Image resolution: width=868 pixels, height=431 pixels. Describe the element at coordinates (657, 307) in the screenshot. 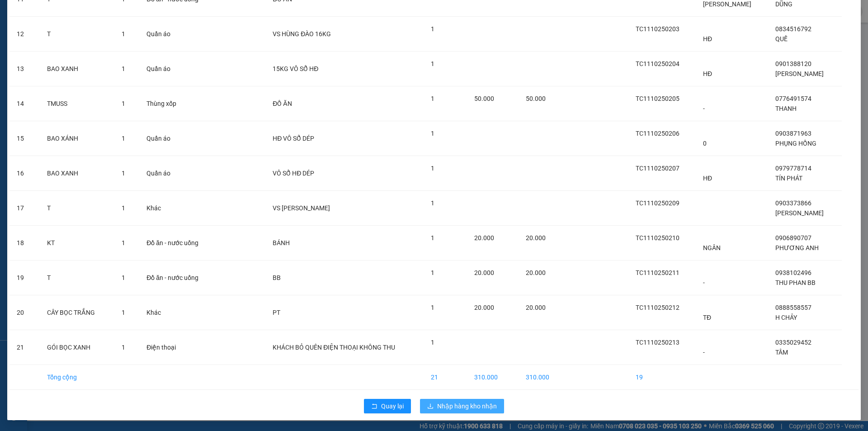

I see `span: TC1110250212` at that location.